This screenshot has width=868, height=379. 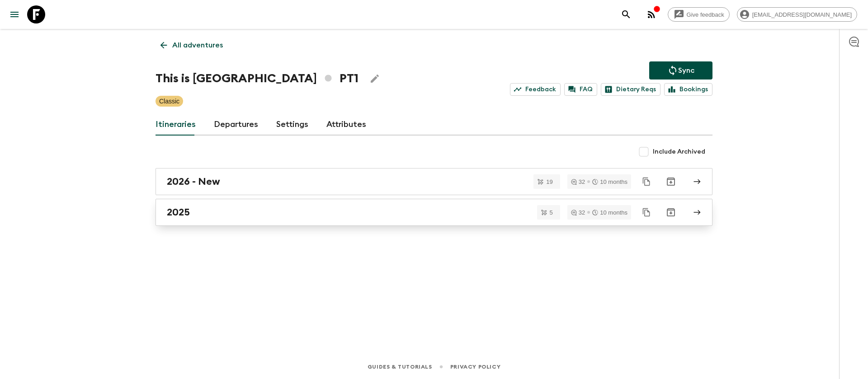 I want to click on a: Bookings, so click(x=688, y=90).